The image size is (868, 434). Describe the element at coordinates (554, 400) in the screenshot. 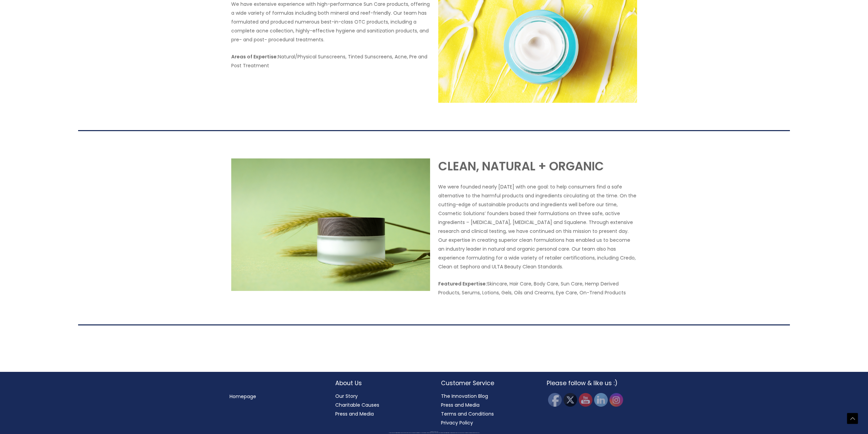

I see `img: Facebook` at that location.